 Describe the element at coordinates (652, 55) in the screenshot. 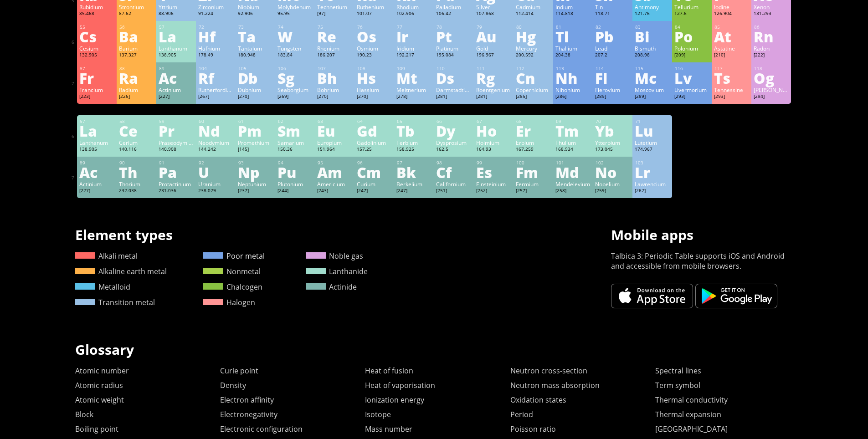

I see `div: 208.98` at that location.